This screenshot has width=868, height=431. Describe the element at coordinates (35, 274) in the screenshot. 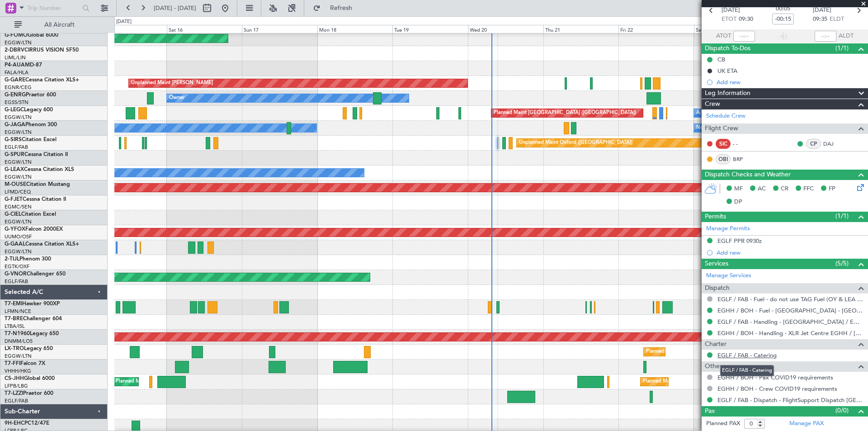

I see `a: G-VNORChallenger 650` at that location.